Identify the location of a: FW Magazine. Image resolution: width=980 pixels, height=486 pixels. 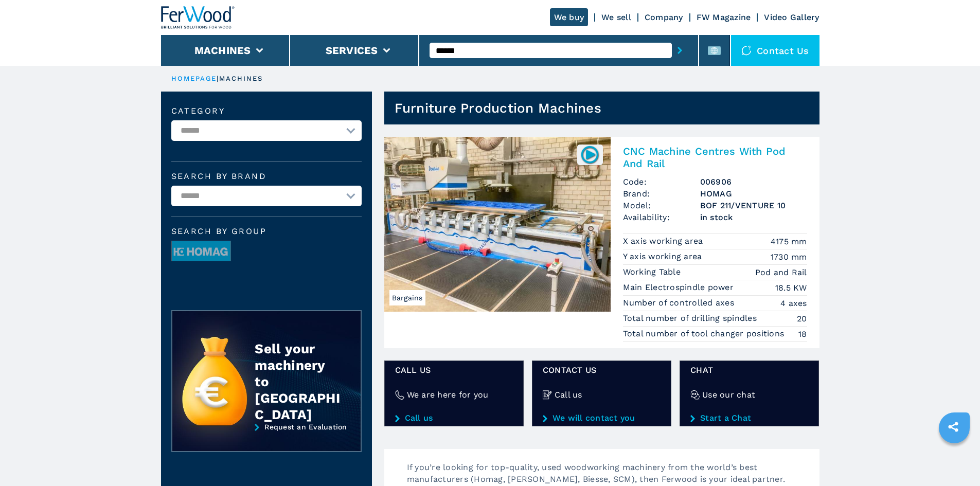
(724, 17).